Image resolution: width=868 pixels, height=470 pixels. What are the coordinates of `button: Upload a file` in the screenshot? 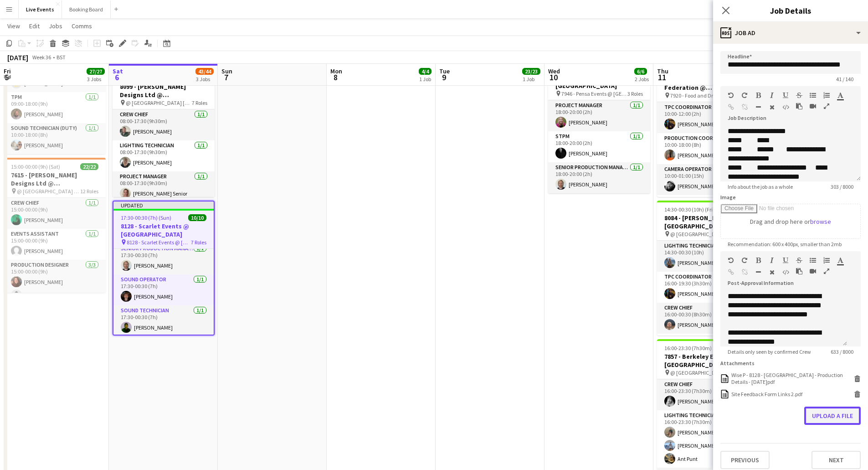 It's located at (832, 416).